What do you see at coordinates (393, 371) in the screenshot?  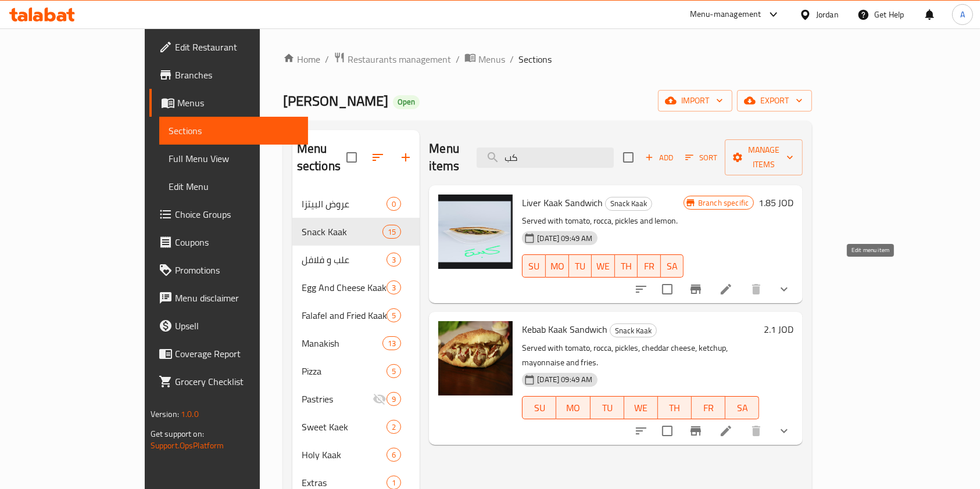 I see `span: 5` at bounding box center [393, 371].